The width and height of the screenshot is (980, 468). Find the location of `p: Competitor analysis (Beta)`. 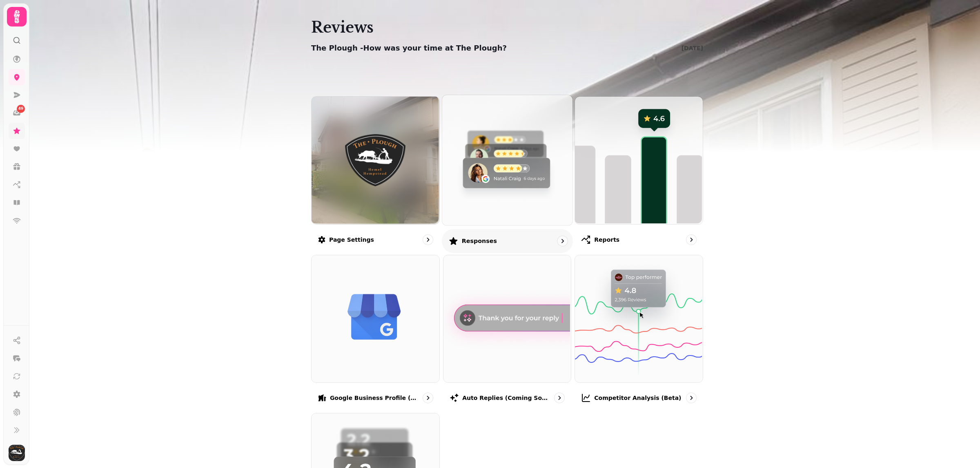

p: Competitor analysis (Beta) is located at coordinates (637, 398).